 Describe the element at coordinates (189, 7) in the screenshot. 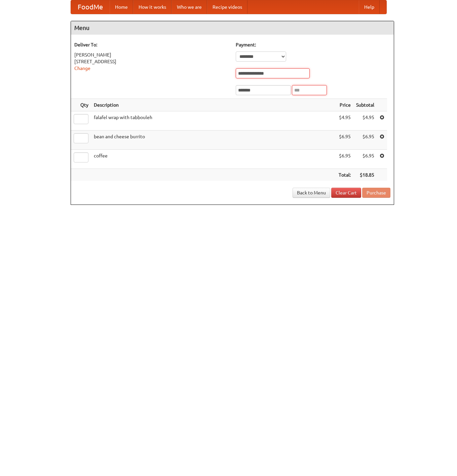

I see `a: Who we are` at that location.